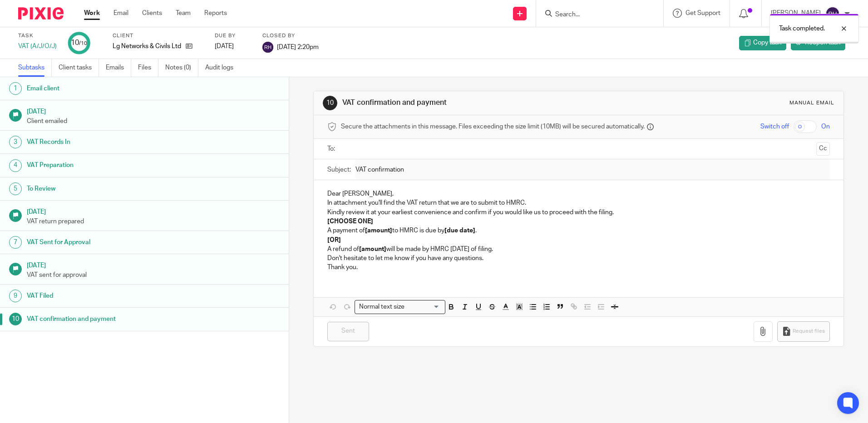 The width and height of the screenshot is (868, 423). I want to click on div: 9, so click(16, 296).